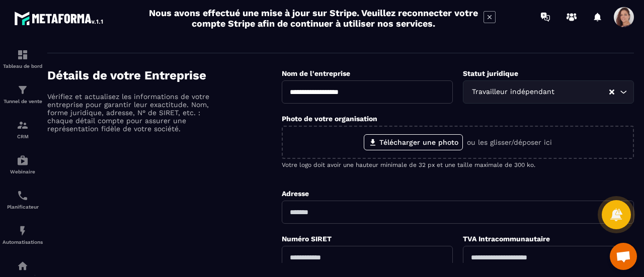 The height and width of the screenshot is (277, 644). Describe the element at coordinates (458, 165) in the screenshot. I see `p: Votre logo doit avoir une hauteur minimale de 32 px et une taille maximale de 300 ko.` at that location.